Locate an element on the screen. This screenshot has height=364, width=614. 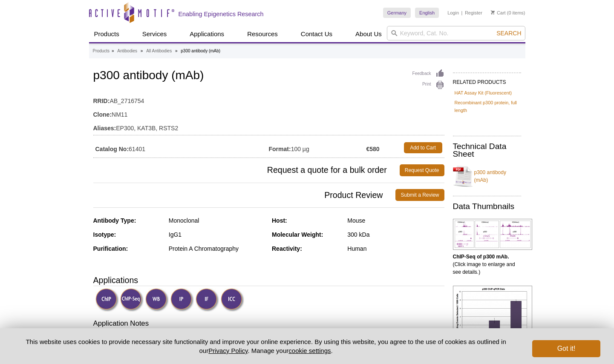
a: Services is located at coordinates (154, 34).